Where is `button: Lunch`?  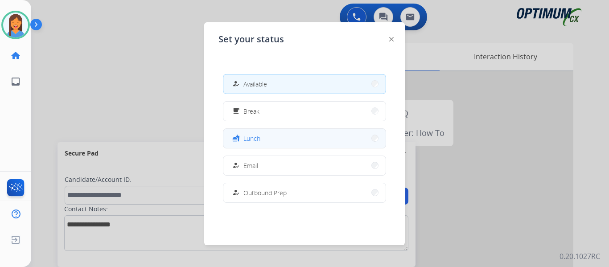 button: Lunch is located at coordinates (305, 138).